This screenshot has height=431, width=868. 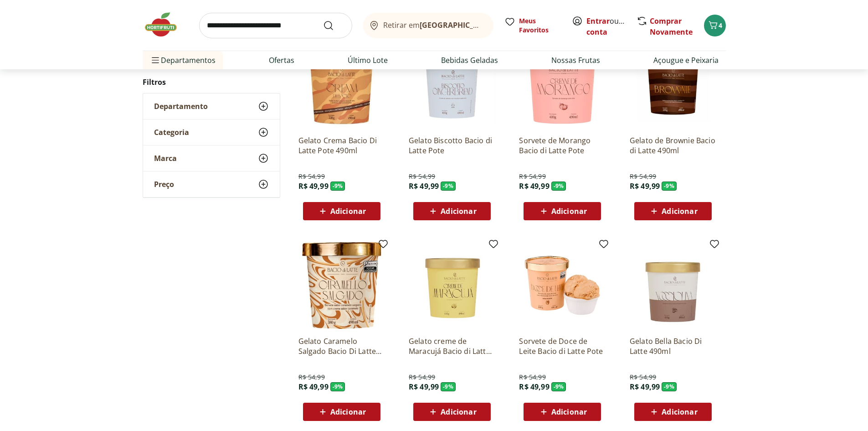 What do you see at coordinates (171, 132) in the screenshot?
I see `span: Categoria` at bounding box center [171, 132].